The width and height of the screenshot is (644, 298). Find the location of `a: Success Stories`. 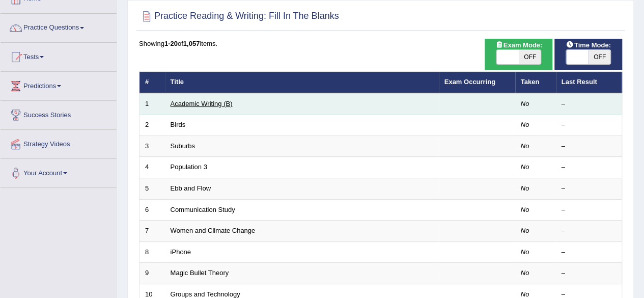

a: Success Stories is located at coordinates (59, 114).